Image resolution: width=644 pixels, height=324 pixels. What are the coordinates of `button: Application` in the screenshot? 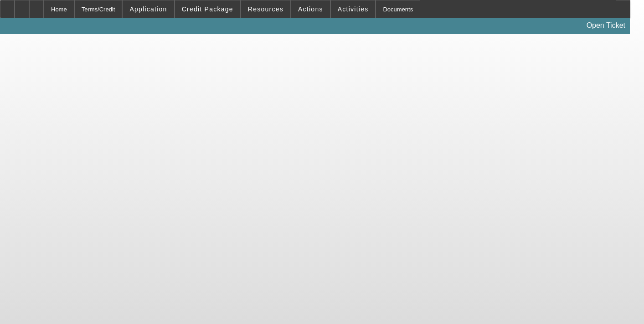 It's located at (148, 9).